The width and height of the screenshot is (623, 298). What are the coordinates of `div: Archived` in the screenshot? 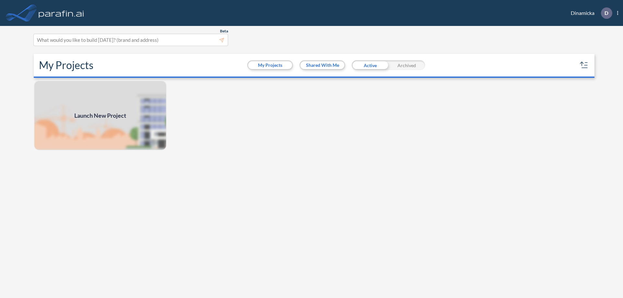 It's located at (407, 65).